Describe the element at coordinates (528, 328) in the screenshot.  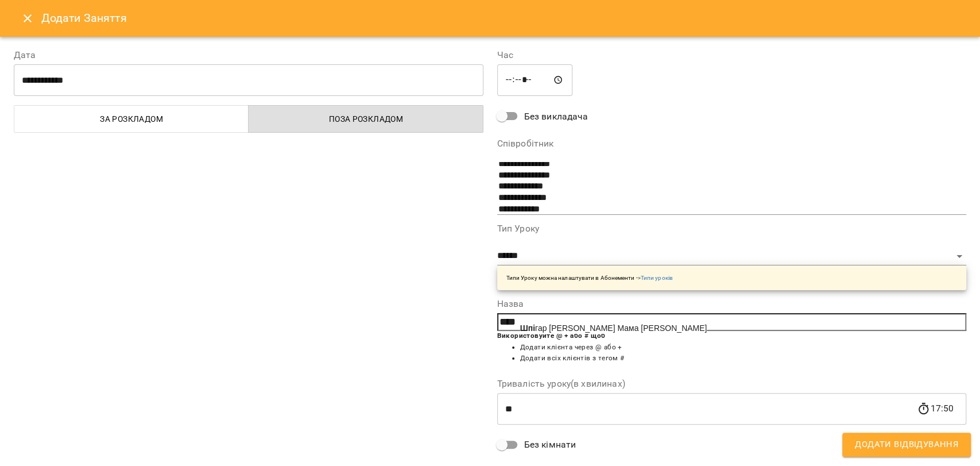
I see `b: Шпі` at that location.